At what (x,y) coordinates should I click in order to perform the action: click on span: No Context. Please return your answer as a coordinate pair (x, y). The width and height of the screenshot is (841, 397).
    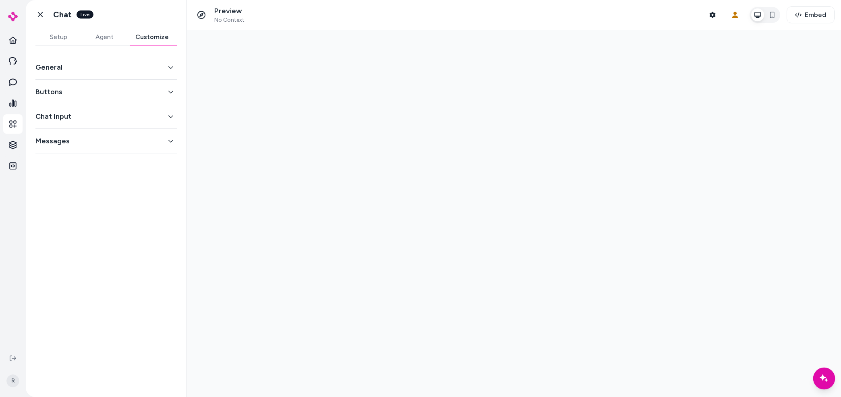
    Looking at the image, I should click on (229, 20).